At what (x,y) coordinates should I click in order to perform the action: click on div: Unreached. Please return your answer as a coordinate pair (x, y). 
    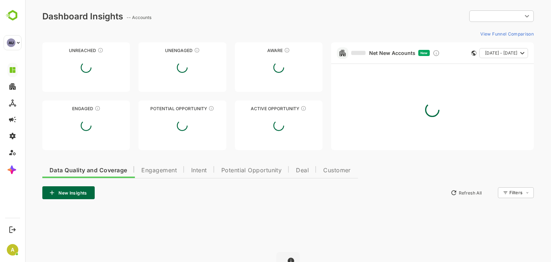
    Looking at the image, I should click on (61, 50).